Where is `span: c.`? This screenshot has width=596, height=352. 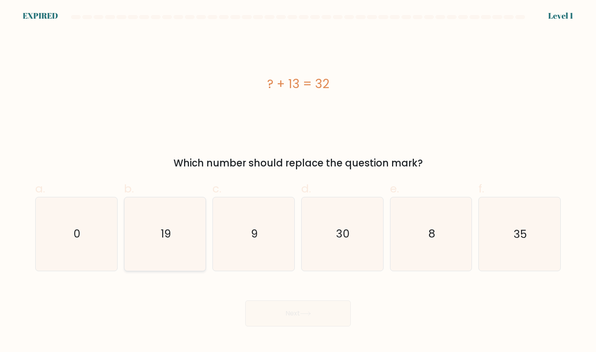 span: c. is located at coordinates (217, 188).